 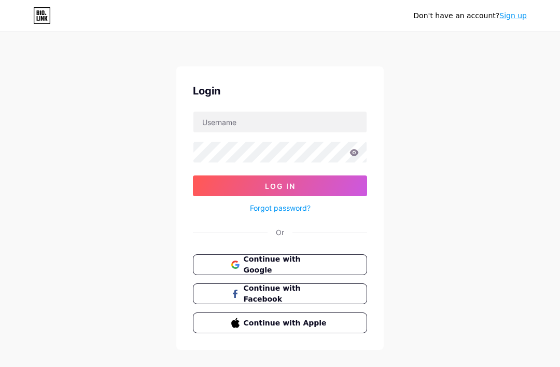 What do you see at coordinates (280, 323) in the screenshot?
I see `button: Continue with Apple` at bounding box center [280, 323].